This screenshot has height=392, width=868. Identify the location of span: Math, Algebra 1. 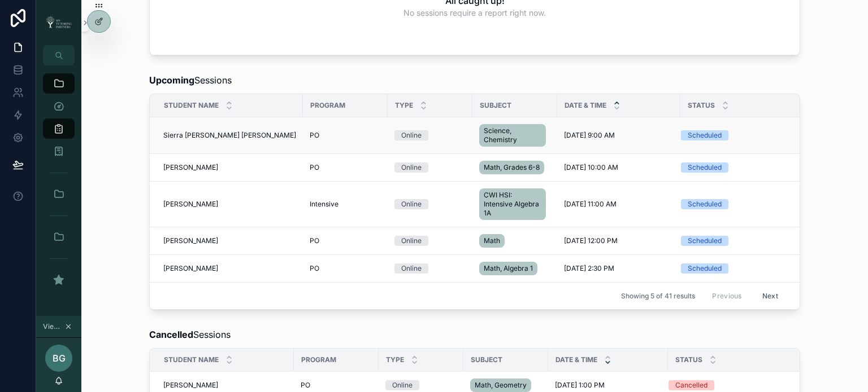
(508, 269).